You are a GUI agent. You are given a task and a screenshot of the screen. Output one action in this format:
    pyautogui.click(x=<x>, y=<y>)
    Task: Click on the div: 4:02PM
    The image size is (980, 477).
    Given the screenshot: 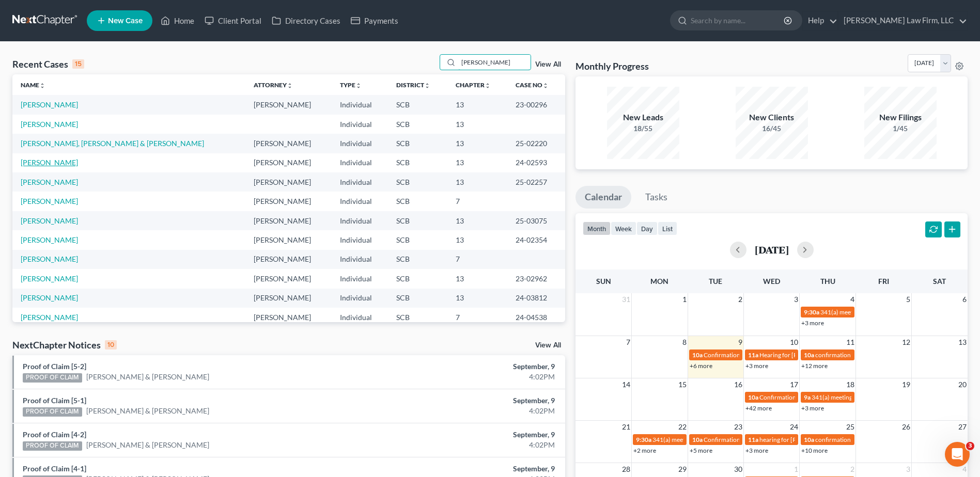 What is the action you would take?
    pyautogui.click(x=470, y=411)
    